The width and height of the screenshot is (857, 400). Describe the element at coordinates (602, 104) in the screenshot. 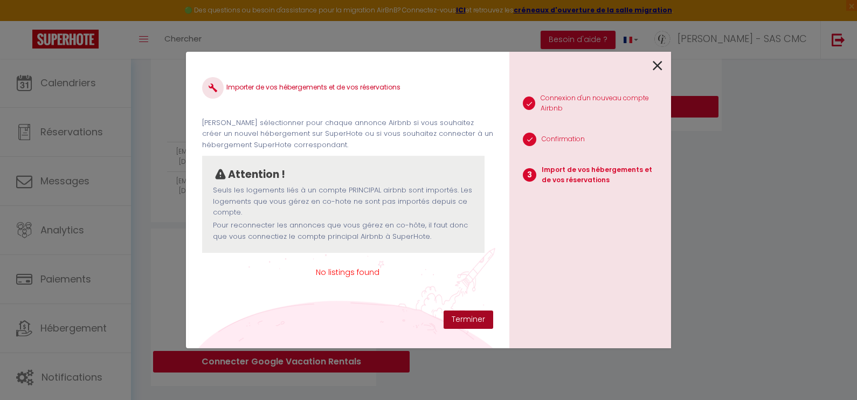

I see `p: Connexion d'un nouveau compte Airbnb` at that location.